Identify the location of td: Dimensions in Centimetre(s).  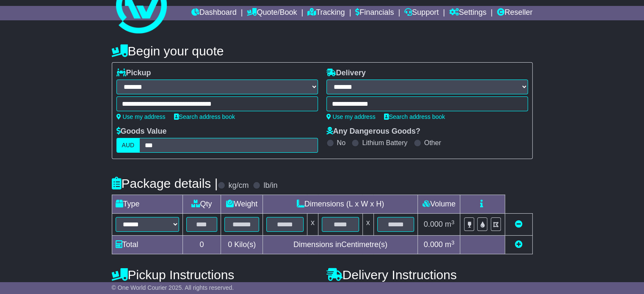
(340, 245).